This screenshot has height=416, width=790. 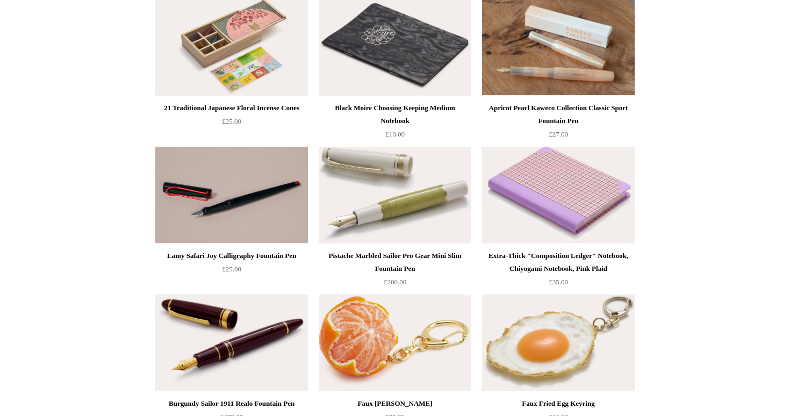 I want to click on div: Lamy Safari Joy Calligraphy Fountain Pen, so click(x=232, y=256).